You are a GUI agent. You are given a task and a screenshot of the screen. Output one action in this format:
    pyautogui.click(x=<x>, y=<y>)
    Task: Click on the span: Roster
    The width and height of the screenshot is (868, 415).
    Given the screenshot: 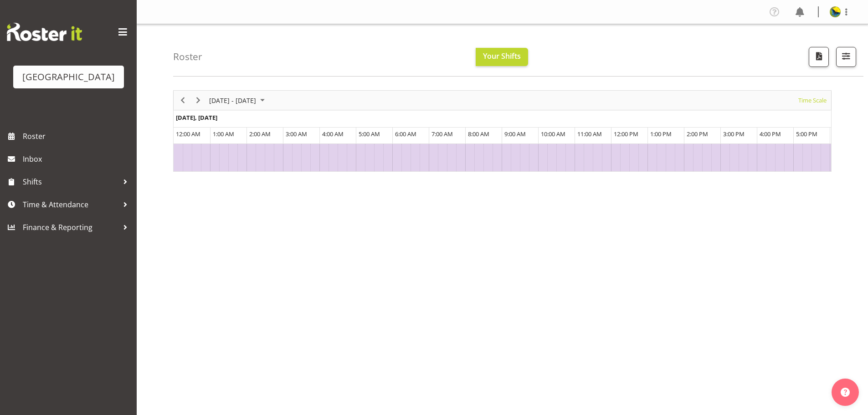 What is the action you would take?
    pyautogui.click(x=77, y=136)
    